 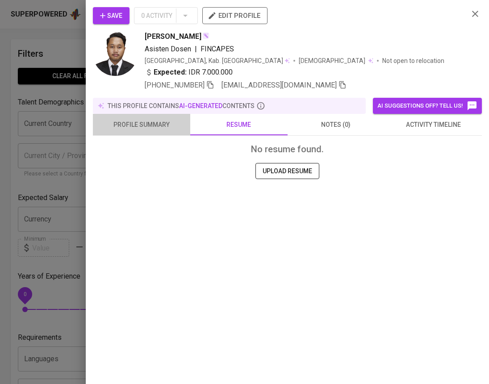 What do you see at coordinates (336, 125) in the screenshot?
I see `span: notes (0)` at bounding box center [336, 125].